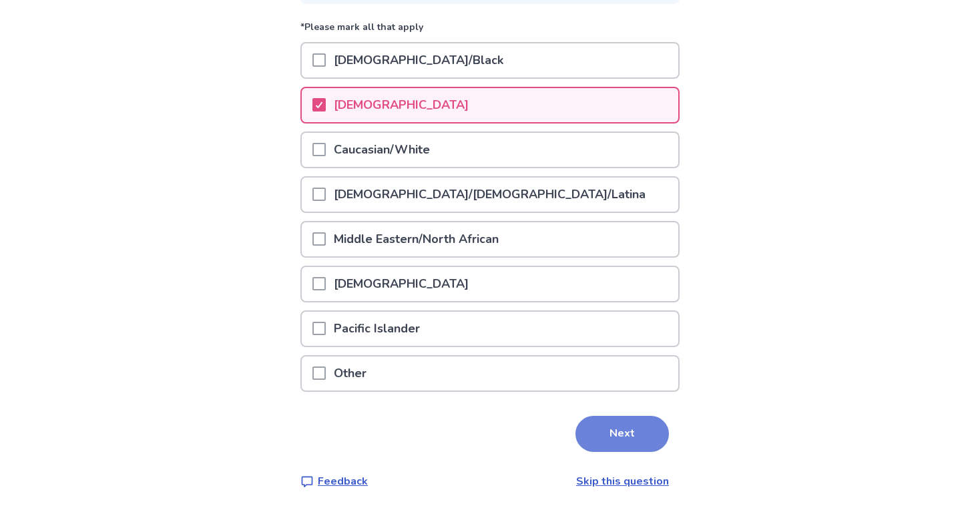 The image size is (980, 510). What do you see at coordinates (350, 373) in the screenshot?
I see `p: Other` at bounding box center [350, 373].